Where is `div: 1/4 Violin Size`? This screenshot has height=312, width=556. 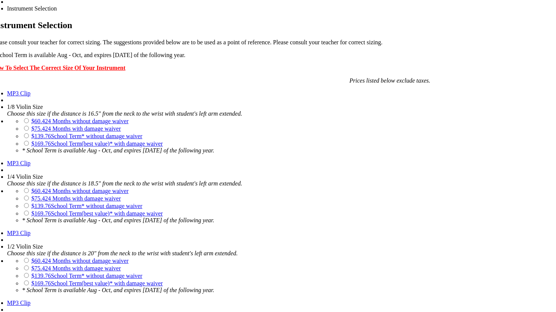
div: 1/4 Violin Size is located at coordinates (228, 177).